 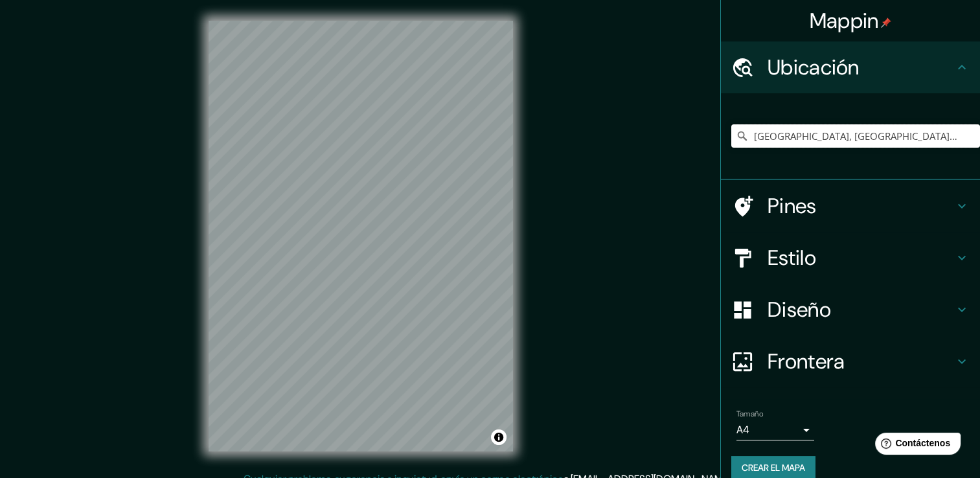 I want to click on img: pin-icon.png, so click(x=886, y=23).